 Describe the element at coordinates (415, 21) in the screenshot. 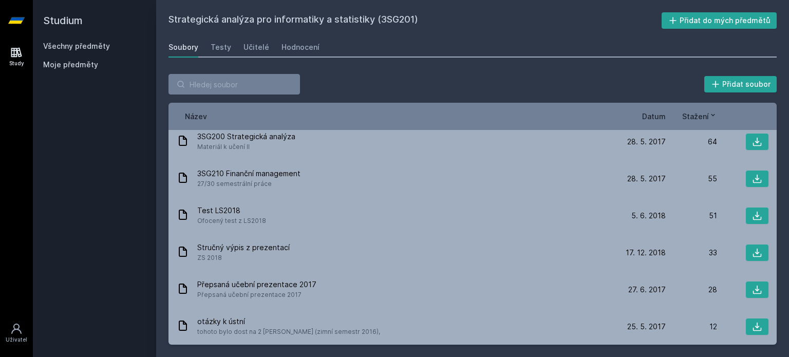

I see `h2: Strategická analýza pro informatiky a statistiky (3SG201)` at that location.